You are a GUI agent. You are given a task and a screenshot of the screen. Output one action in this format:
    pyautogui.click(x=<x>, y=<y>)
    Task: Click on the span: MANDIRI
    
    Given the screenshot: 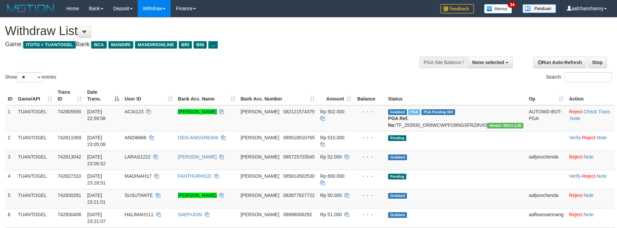 What is the action you would take?
    pyautogui.click(x=121, y=45)
    